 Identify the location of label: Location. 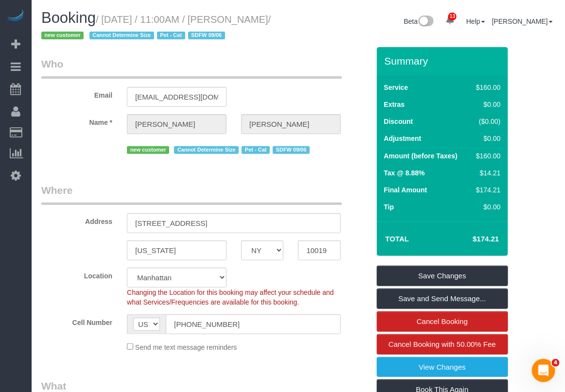
(77, 274).